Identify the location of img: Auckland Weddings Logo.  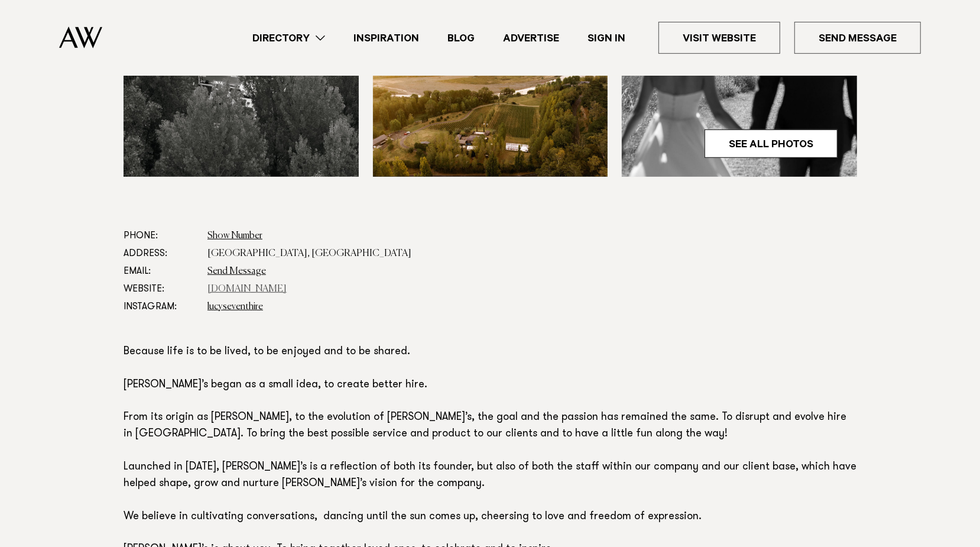
(81, 37).